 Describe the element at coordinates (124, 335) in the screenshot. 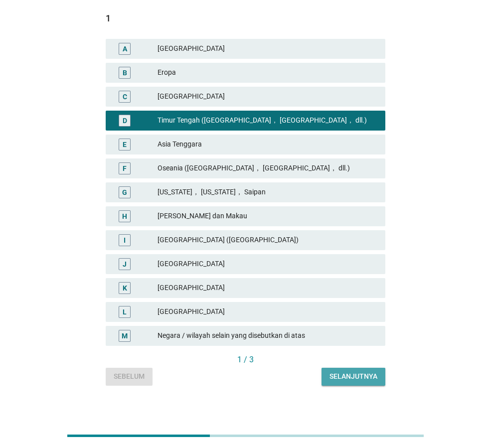

I see `div: M` at that location.